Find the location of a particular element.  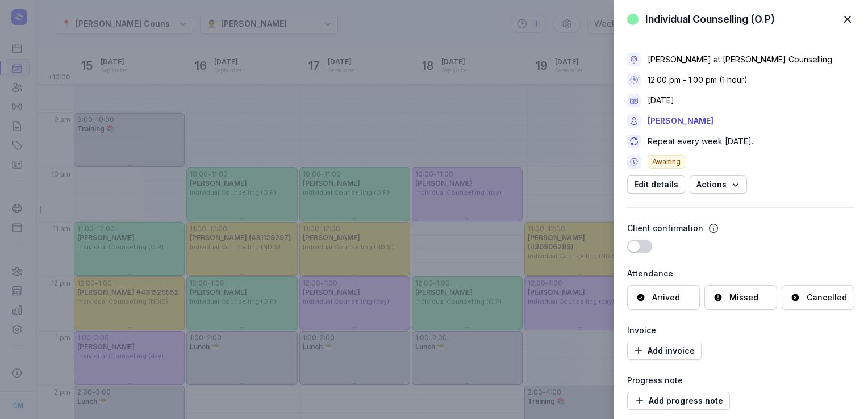

div: Client confirmation is located at coordinates (665, 228).